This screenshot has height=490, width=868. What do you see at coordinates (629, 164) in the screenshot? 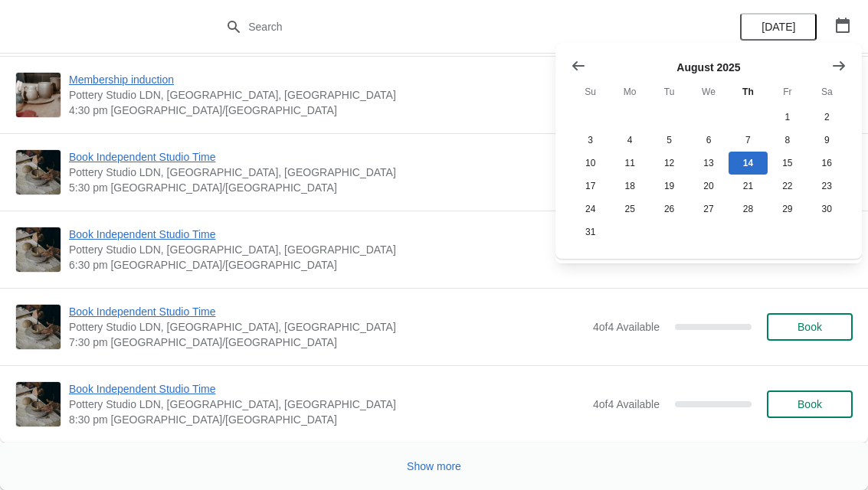
I see `button: Monday August 11 2025` at bounding box center [629, 164].